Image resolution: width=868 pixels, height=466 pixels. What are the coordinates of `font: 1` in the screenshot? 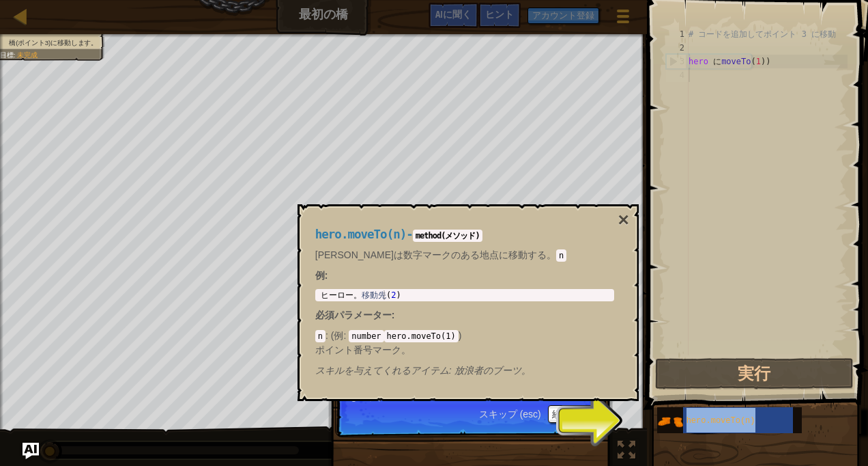 It's located at (682, 34).